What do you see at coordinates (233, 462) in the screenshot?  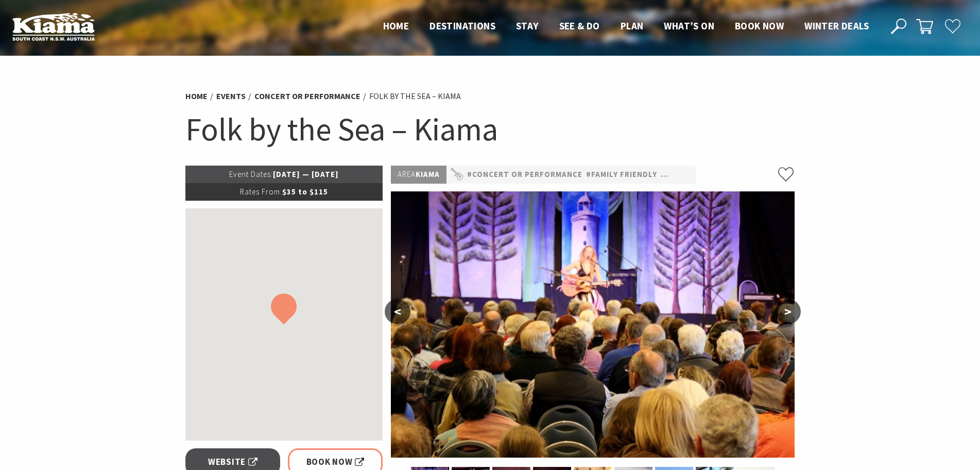 I see `span: Website` at bounding box center [233, 462].